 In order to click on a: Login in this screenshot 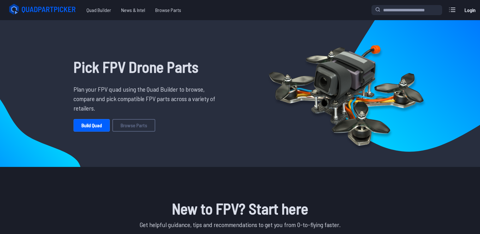, I will do `click(469, 10)`.